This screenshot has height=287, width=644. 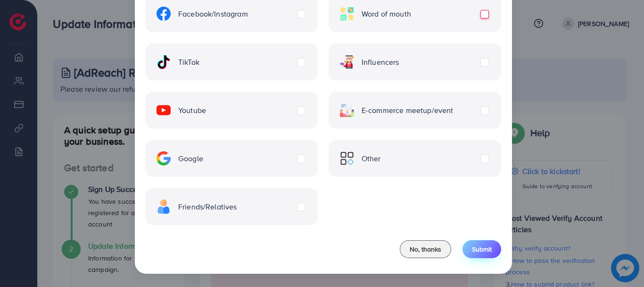 What do you see at coordinates (213, 14) in the screenshot?
I see `span: Facebook/Instagram` at bounding box center [213, 14].